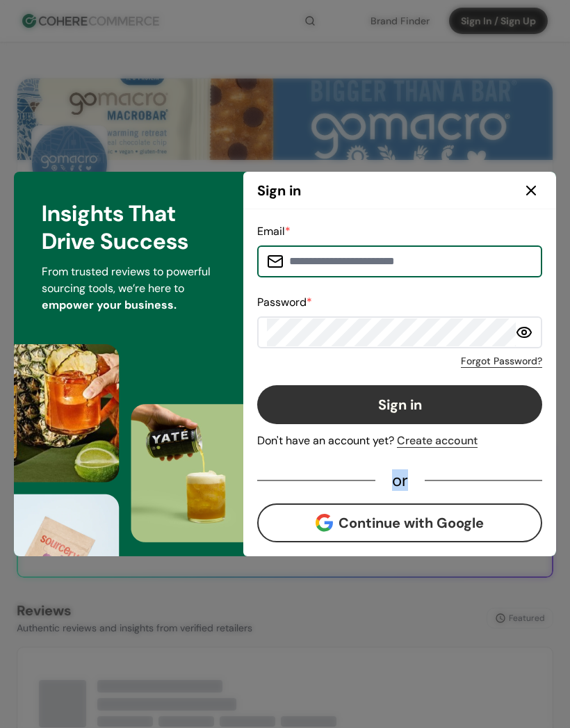 The image size is (570, 728). What do you see at coordinates (109, 305) in the screenshot?
I see `span: empower your business.` at bounding box center [109, 305].